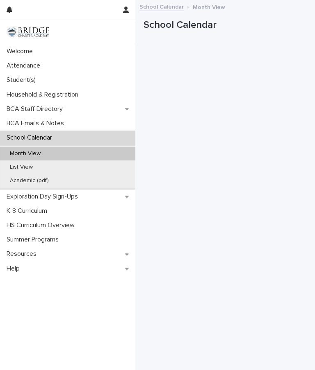  What do you see at coordinates (44, 95) in the screenshot?
I see `p: Household & Registration` at bounding box center [44, 95].